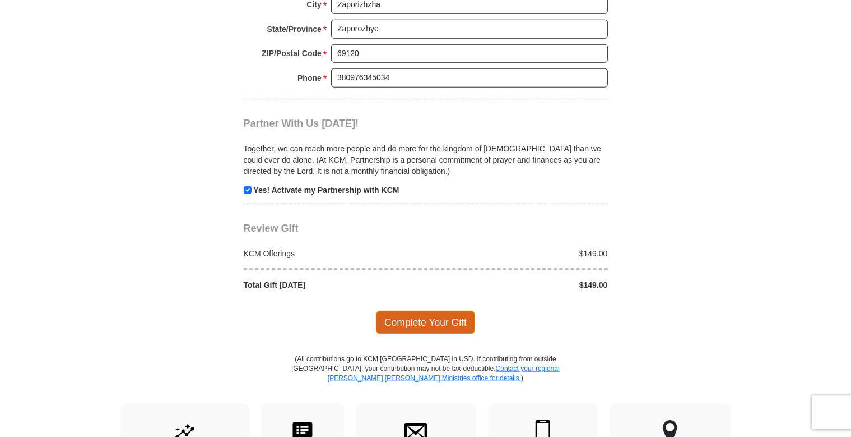 The width and height of the screenshot is (851, 437). Describe the element at coordinates (291, 53) in the screenshot. I see `strong: ZIP/Postal Code` at that location.